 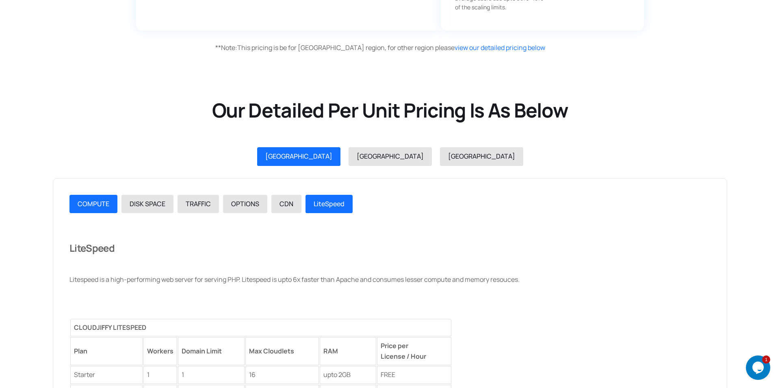 What do you see at coordinates (390, 279) in the screenshot?
I see `p: Litespeed is a high-performing web server for serving PHP. Litespeed is upto 6x faster than Apach...` at bounding box center [390, 279].